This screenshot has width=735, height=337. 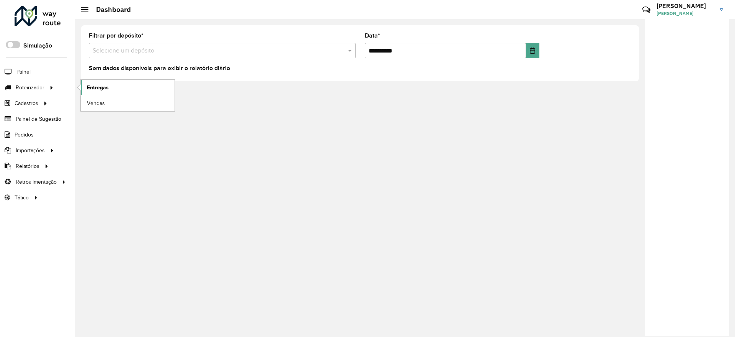 What do you see at coordinates (128, 103) in the screenshot?
I see `a: Vendas` at bounding box center [128, 103].